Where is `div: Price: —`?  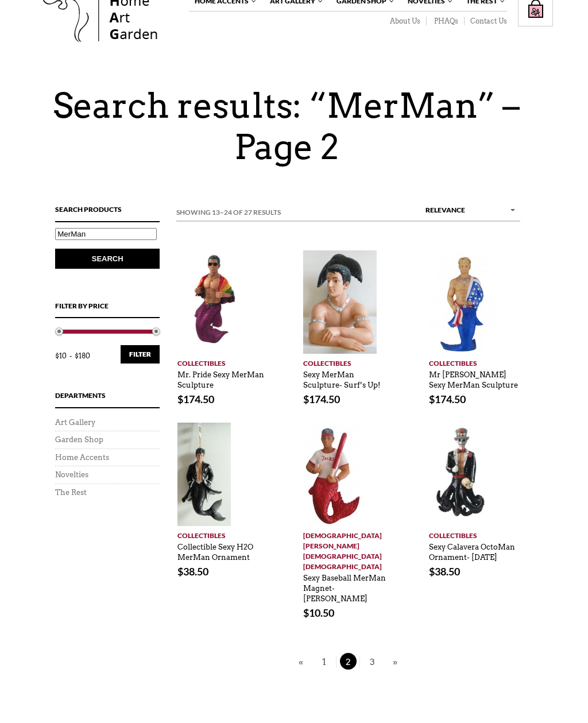 div: Price: — is located at coordinates (108, 357).